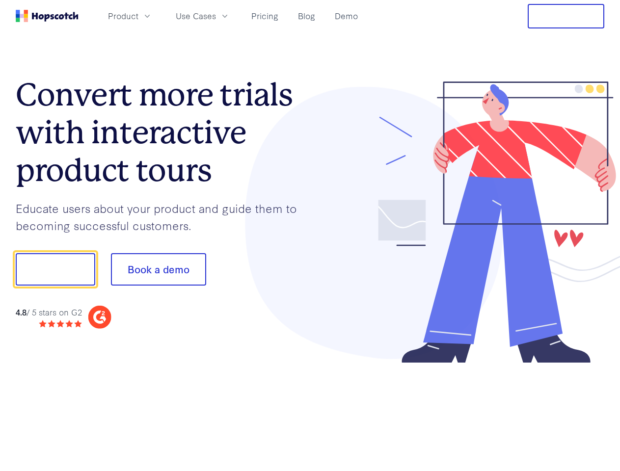  What do you see at coordinates (55, 270) in the screenshot?
I see `button: Show me!` at bounding box center [55, 270].